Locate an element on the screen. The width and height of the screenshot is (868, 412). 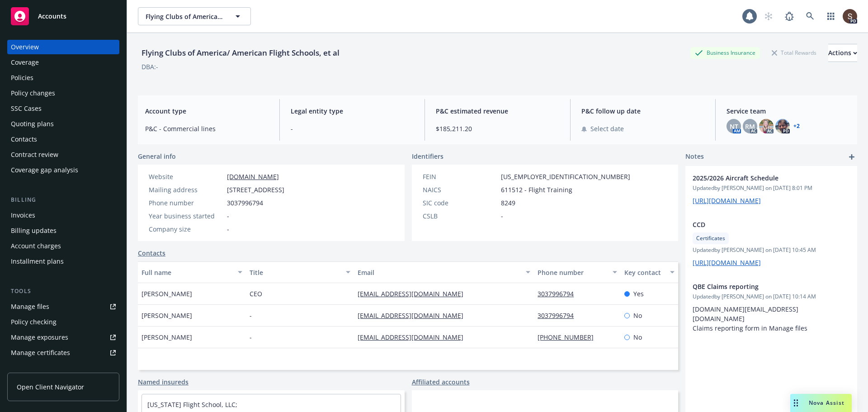
a: Overview is located at coordinates (63, 47).